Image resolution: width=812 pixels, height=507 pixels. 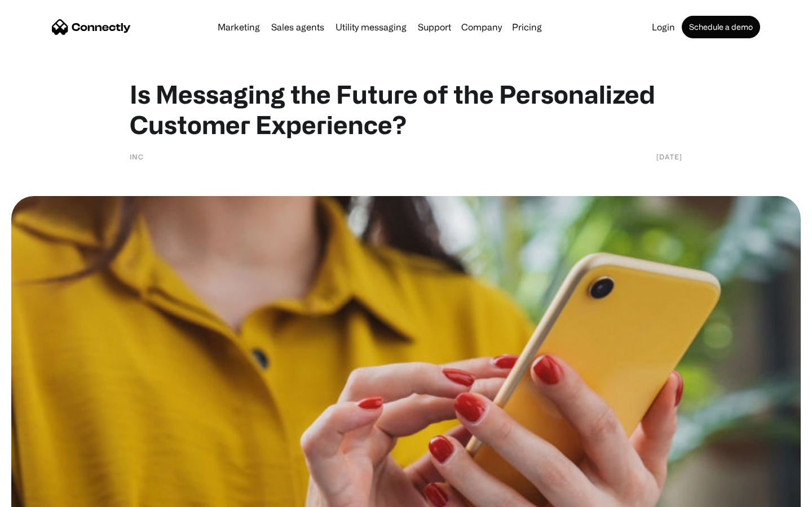 What do you see at coordinates (91, 27) in the screenshot?
I see `a: home` at bounding box center [91, 27].